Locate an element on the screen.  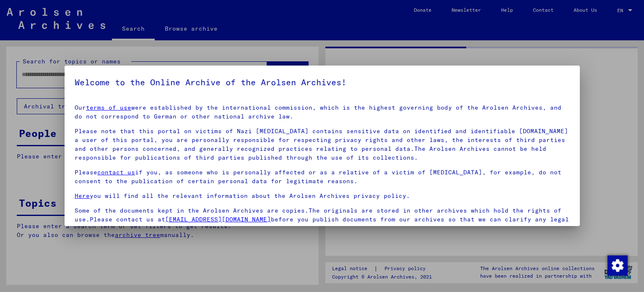
img: Change consent is located at coordinates (618, 265).